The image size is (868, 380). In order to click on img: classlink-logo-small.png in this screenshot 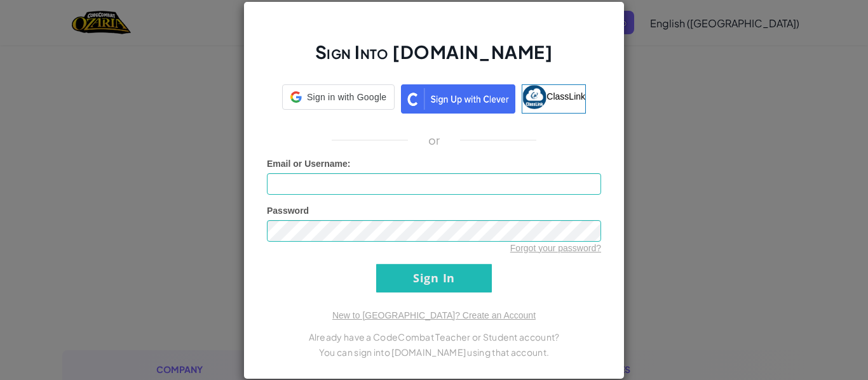, I will do `click(535, 97)`.